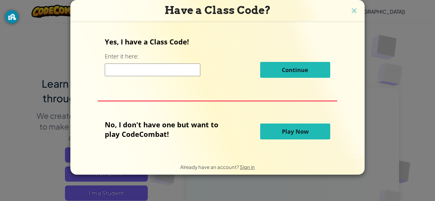  What do you see at coordinates (12, 17) in the screenshot?
I see `button: GoGuardian Privacy Information` at bounding box center [12, 17].